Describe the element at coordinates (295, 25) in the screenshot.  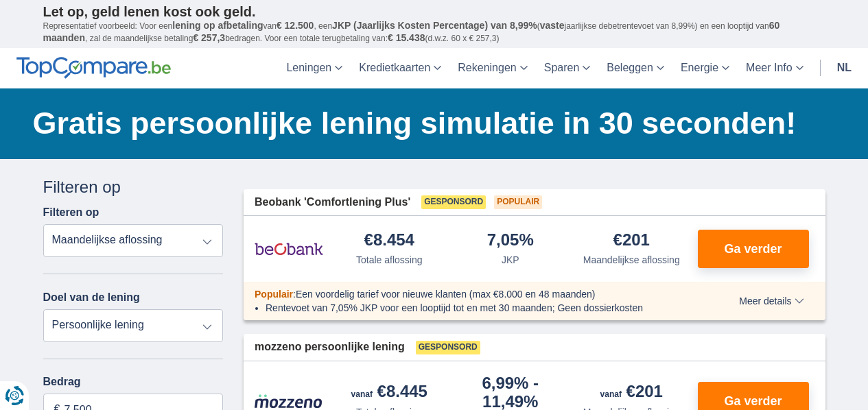
I see `span: € 12.500` at that location.